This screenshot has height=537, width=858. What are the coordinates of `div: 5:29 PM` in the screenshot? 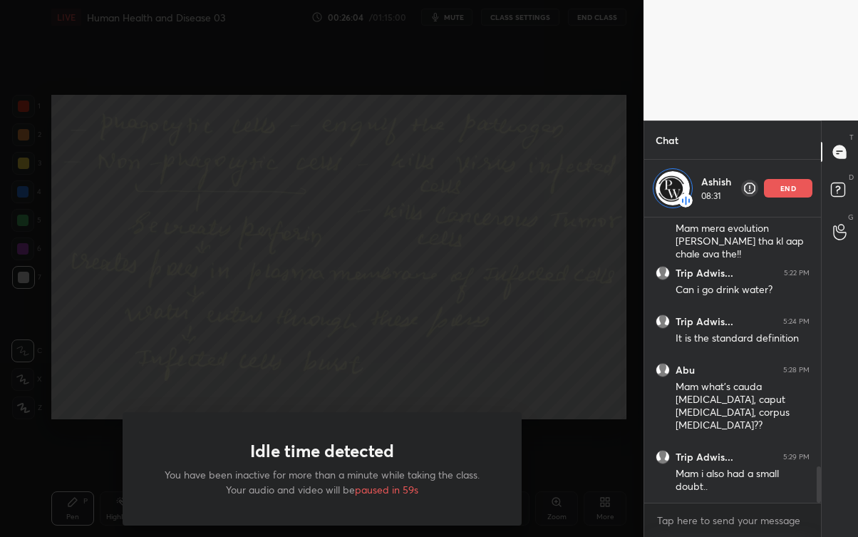 It's located at (796, 457).